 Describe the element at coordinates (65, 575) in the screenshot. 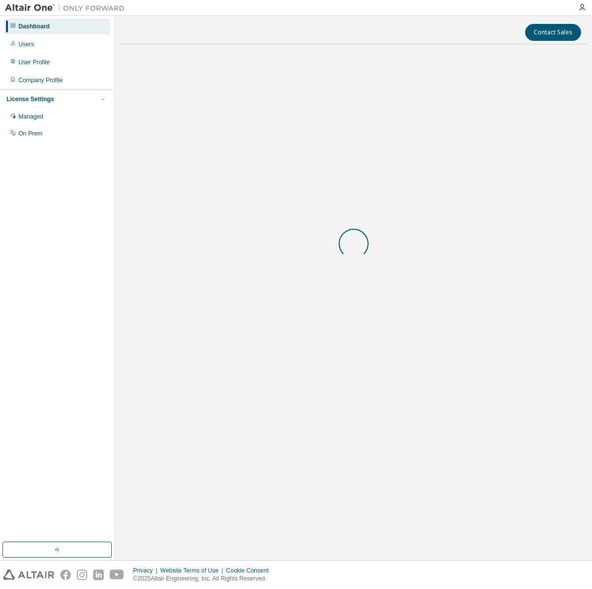

I see `img: facebook.svg` at that location.